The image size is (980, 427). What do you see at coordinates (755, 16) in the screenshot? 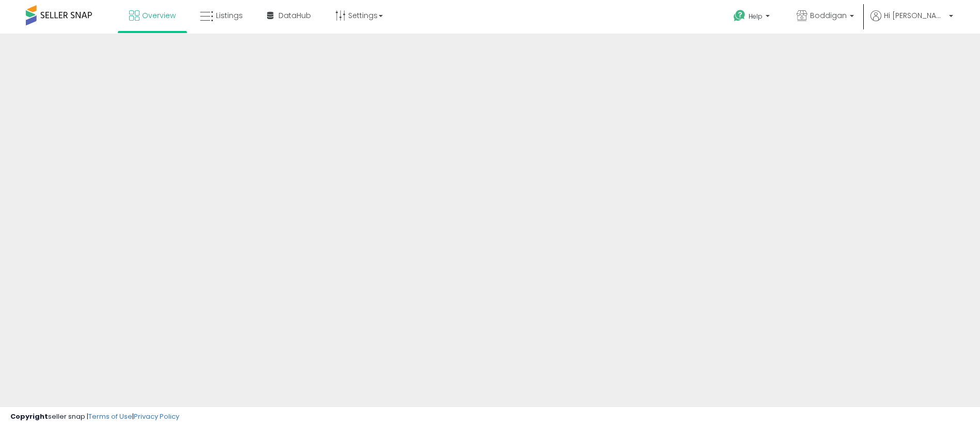
I see `span: Help` at bounding box center [755, 16].